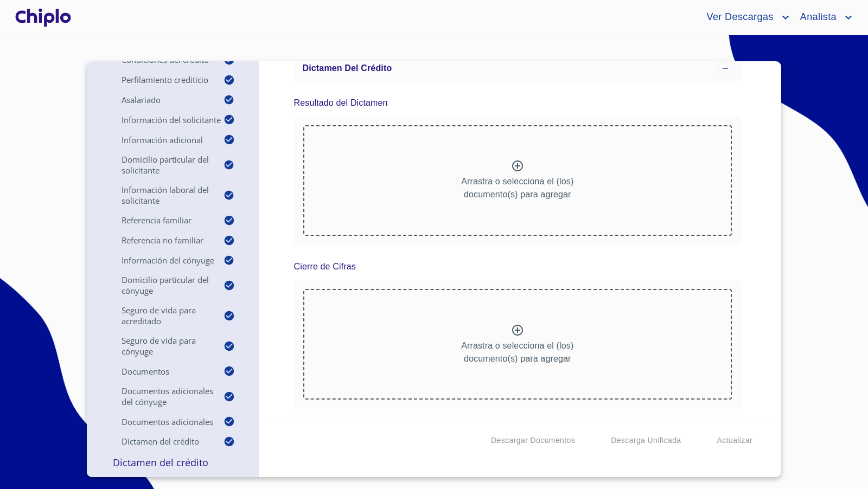  What do you see at coordinates (738, 18) in the screenshot?
I see `span: Ver Descargas` at bounding box center [738, 18].